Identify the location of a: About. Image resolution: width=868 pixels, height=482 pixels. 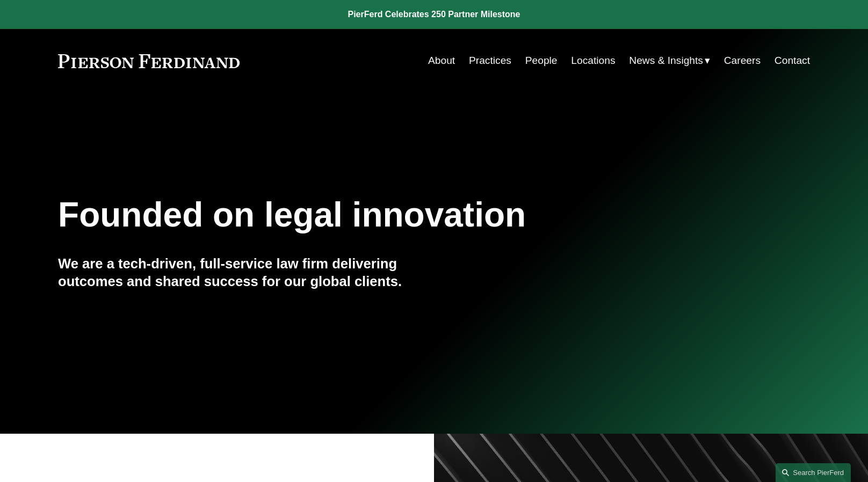
(442, 61).